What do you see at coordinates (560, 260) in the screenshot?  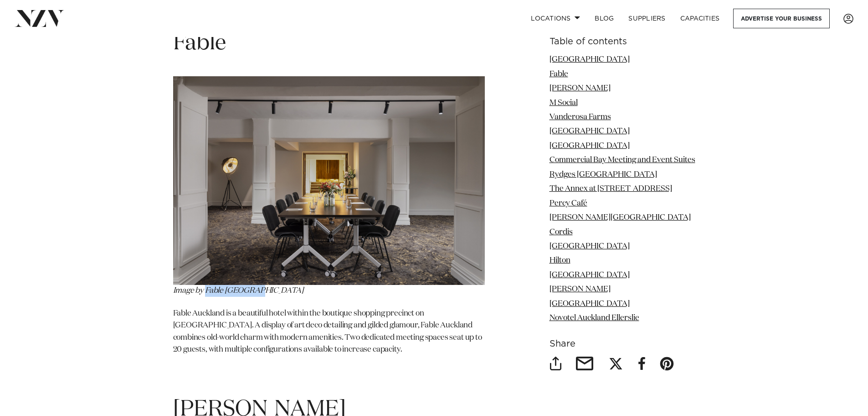 I see `a: Hilton` at bounding box center [560, 260].